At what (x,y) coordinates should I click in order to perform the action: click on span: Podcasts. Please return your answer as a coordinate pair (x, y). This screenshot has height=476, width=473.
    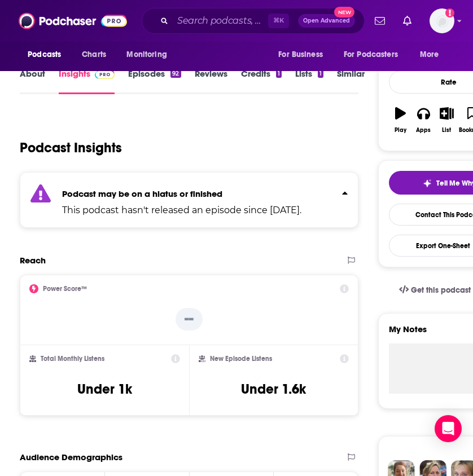
    Looking at the image, I should click on (44, 55).